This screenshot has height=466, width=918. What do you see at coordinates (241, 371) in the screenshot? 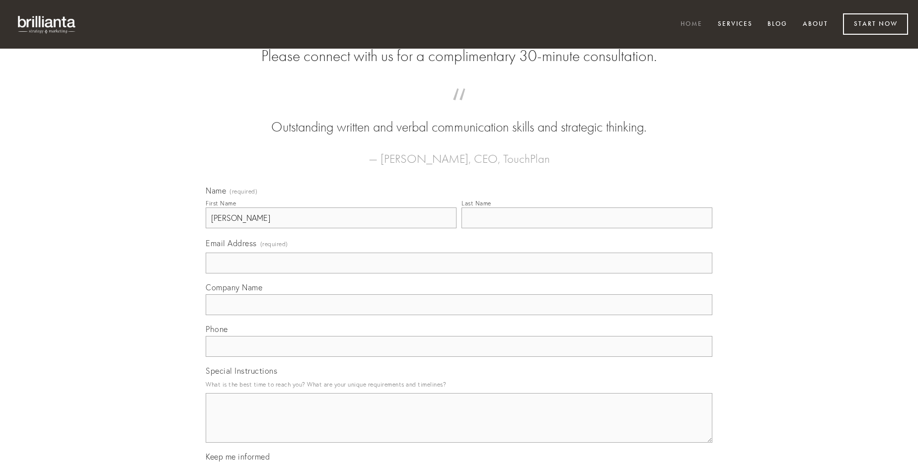
I see `span: Special Instructions` at bounding box center [241, 371].